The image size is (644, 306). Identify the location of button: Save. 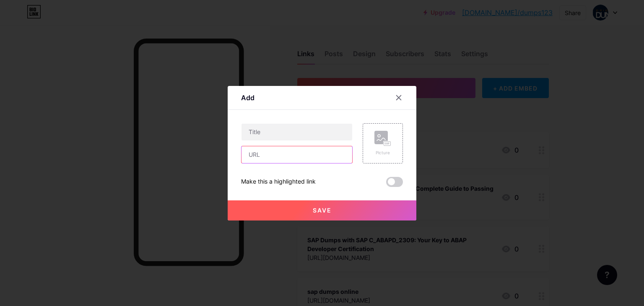
(322, 210).